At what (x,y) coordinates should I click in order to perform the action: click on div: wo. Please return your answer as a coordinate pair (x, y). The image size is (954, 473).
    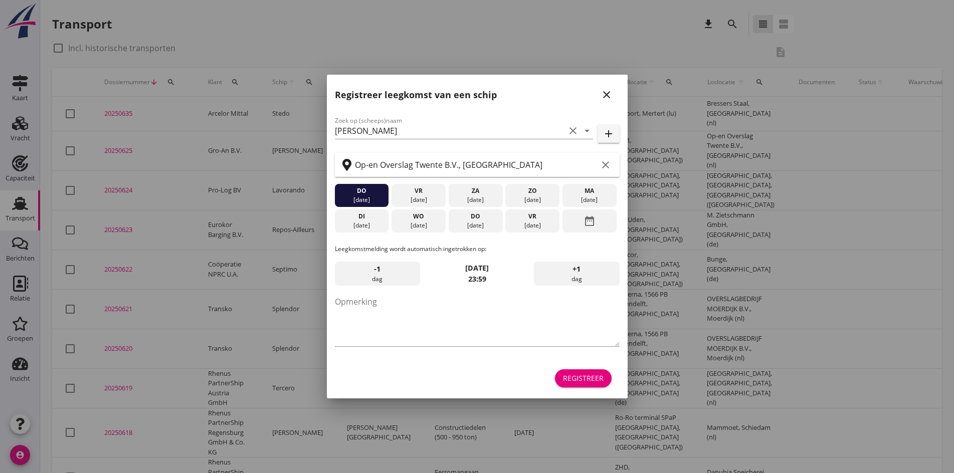
    Looking at the image, I should click on (419, 217).